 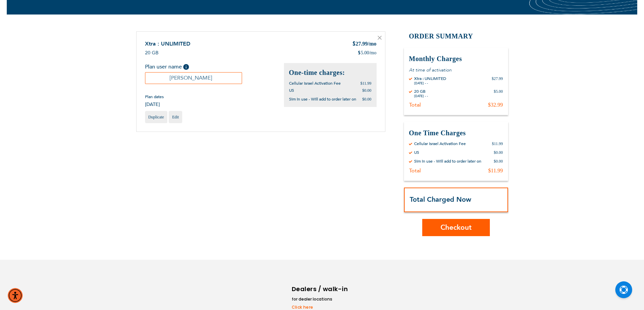 What do you see at coordinates (456, 228) in the screenshot?
I see `span: Checkout` at bounding box center [456, 228].